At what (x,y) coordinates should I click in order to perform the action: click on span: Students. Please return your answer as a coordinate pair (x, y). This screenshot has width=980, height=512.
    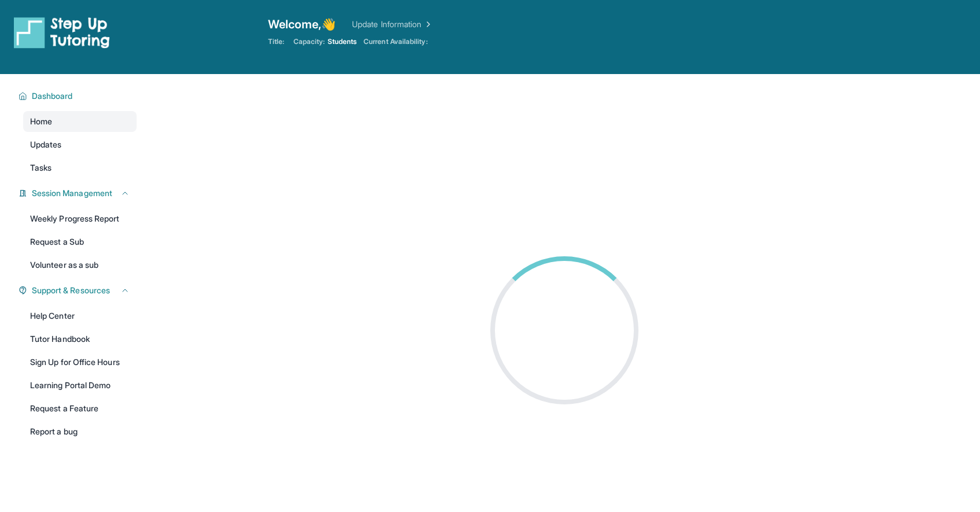
    Looking at the image, I should click on (342, 42).